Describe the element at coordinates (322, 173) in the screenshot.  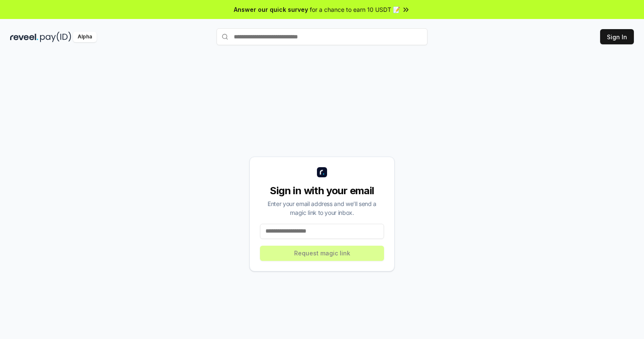
I see `img: logo_small` at that location.